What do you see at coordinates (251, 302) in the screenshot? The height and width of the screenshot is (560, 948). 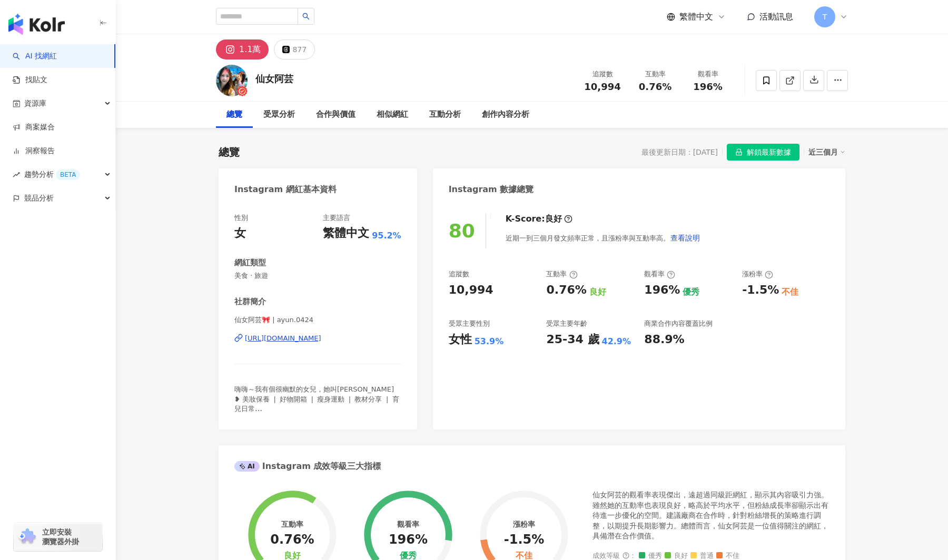 I see `div: 社群簡介` at bounding box center [251, 302].